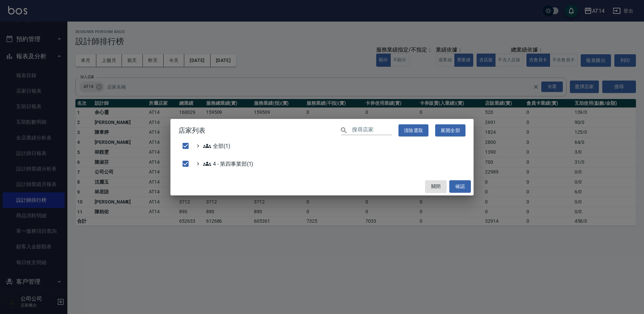  Describe the element at coordinates (372, 130) in the screenshot. I see `input: 搜尋店家` at that location.